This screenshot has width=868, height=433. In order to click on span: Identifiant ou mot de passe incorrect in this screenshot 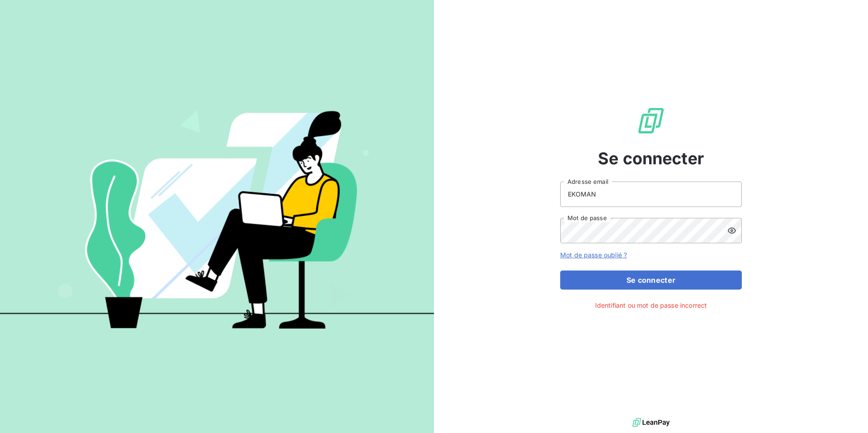, I will do `click(651, 305)`.